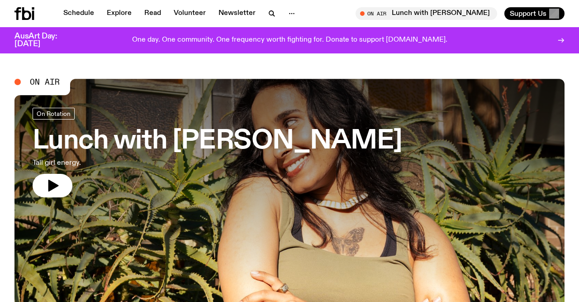  Describe the element at coordinates (534, 14) in the screenshot. I see `button: Support Us` at that location.